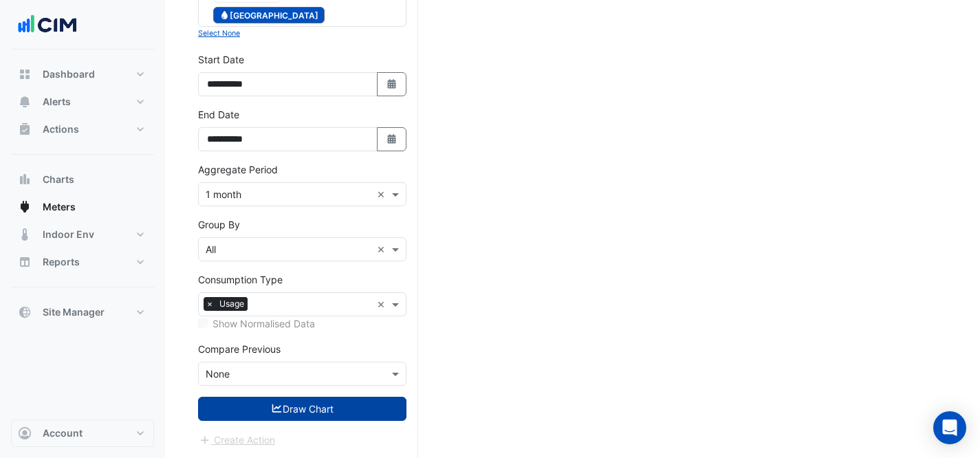 The height and width of the screenshot is (458, 980). I want to click on app-icon: Site Manager, so click(25, 312).